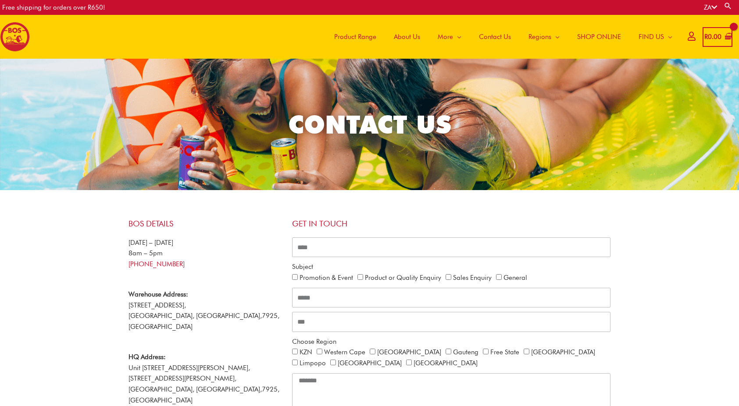 The height and width of the screenshot is (406, 739). What do you see at coordinates (449, 37) in the screenshot?
I see `a: More` at bounding box center [449, 37].